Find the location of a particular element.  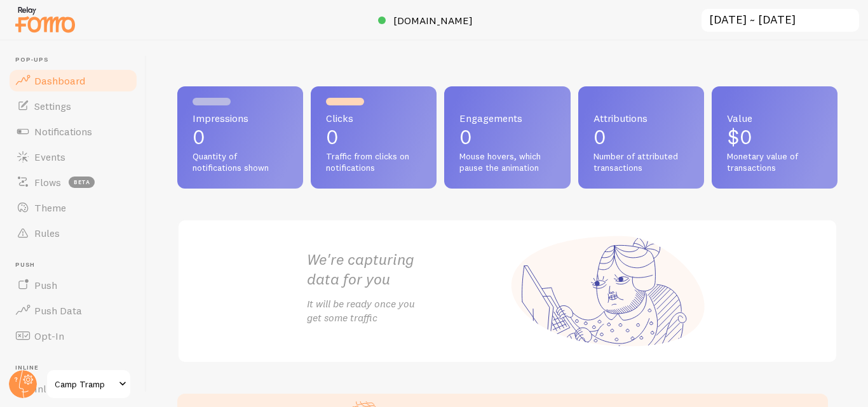

a: Events is located at coordinates (73, 156).